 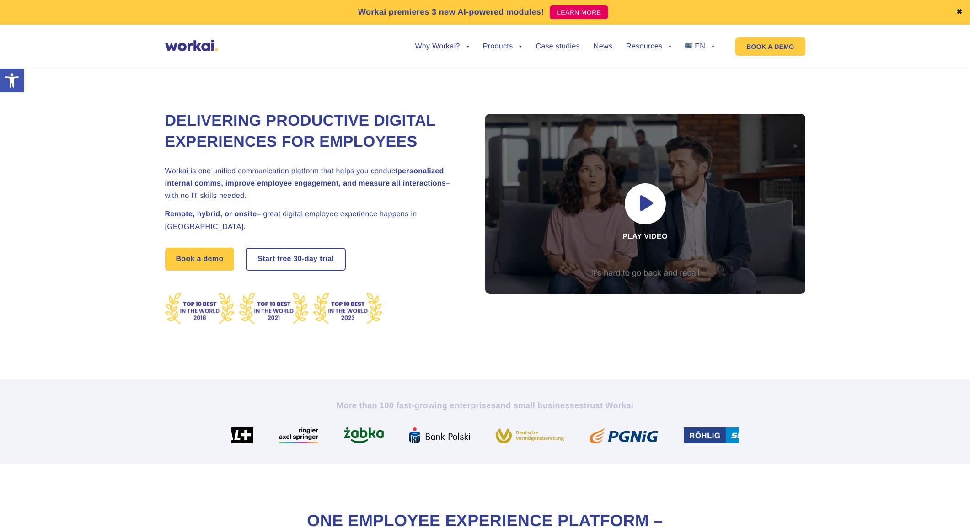 I want to click on a: Case studies, so click(x=557, y=47).